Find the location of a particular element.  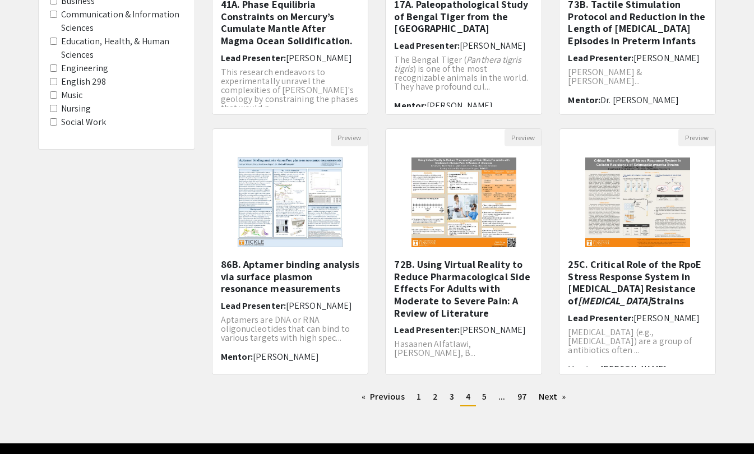

label: Education, Health, & Human Sciences is located at coordinates (122, 48).